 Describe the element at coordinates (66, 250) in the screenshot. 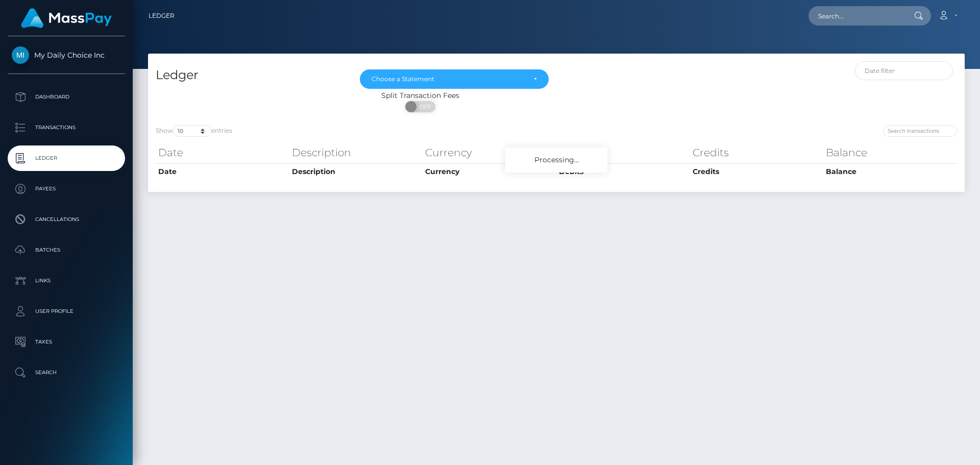

I see `p: Batches` at that location.